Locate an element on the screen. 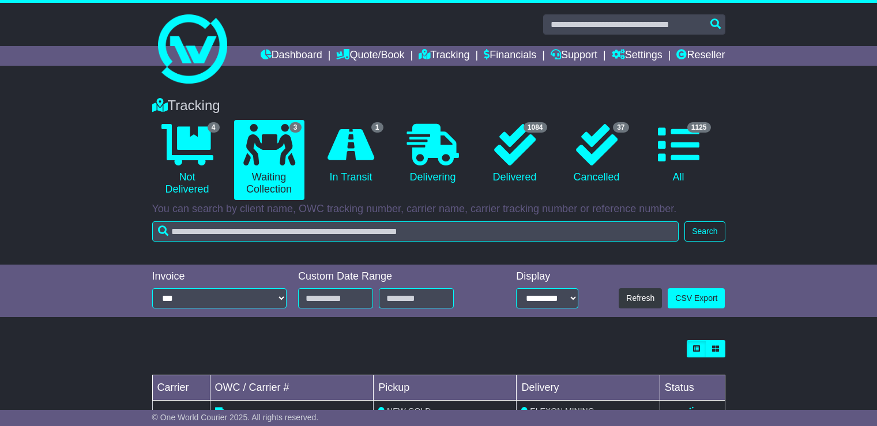  div: Custom Date Range is located at coordinates (390, 277).